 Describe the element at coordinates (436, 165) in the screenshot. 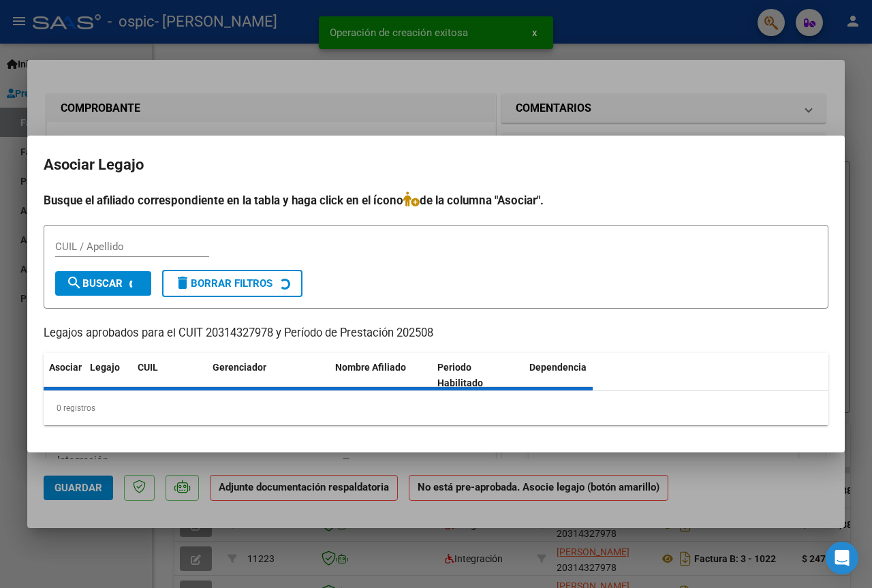

I see `h2: Asociar Legajo` at that location.